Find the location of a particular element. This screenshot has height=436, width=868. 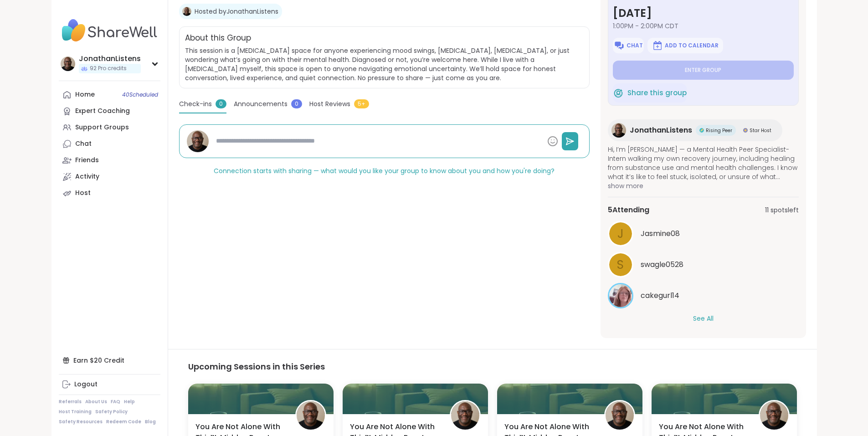

span: Chat is located at coordinates (635, 46).